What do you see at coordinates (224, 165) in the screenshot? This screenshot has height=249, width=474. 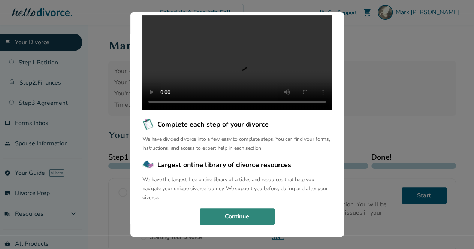 I see `span: Largest online library of divorce resources` at bounding box center [224, 165].